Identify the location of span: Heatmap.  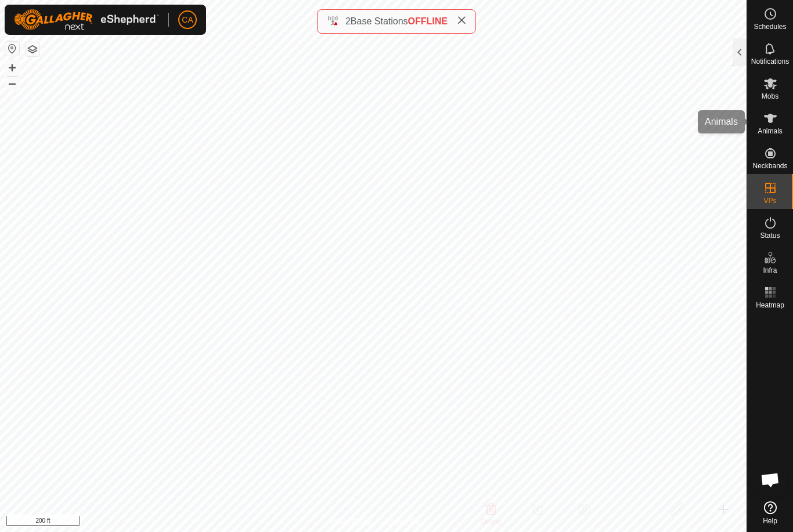
(770, 305).